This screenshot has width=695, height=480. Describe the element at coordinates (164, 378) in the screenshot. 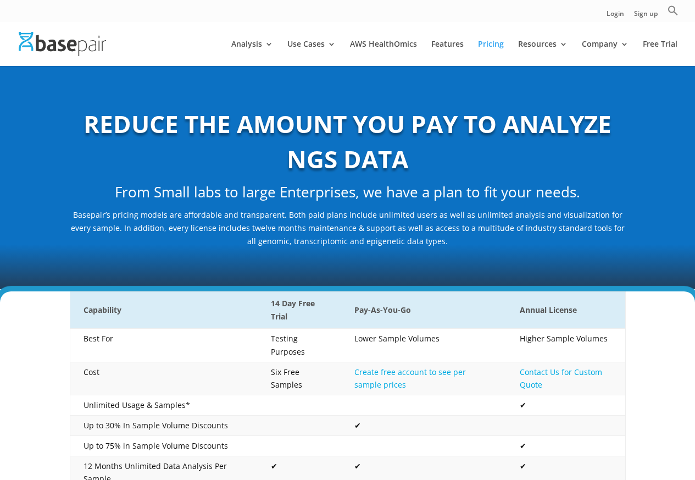

I see `td: Cost` at that location.